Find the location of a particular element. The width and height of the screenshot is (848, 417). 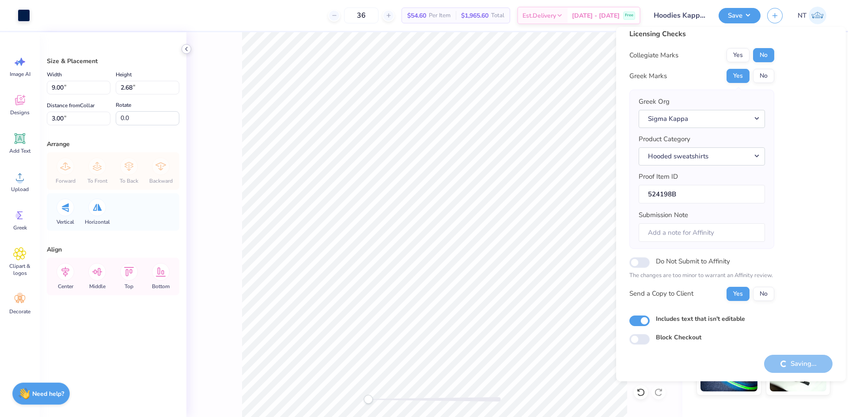

span: Horizontal is located at coordinates (97, 222).